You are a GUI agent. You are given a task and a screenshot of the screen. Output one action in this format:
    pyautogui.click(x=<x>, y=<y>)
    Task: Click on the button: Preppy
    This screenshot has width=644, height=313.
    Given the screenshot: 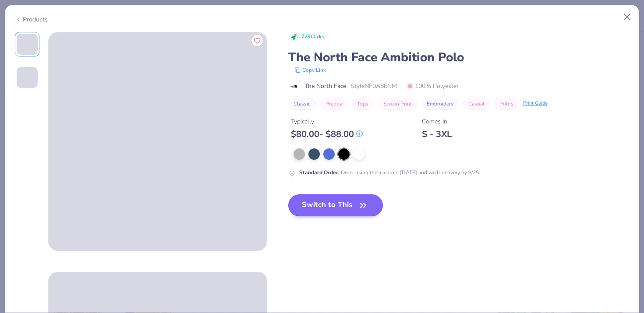 What is the action you would take?
    pyautogui.click(x=334, y=104)
    